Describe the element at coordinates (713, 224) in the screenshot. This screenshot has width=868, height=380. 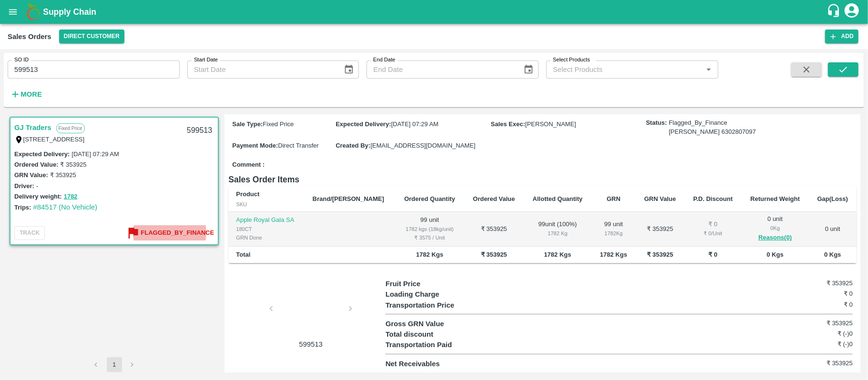
I see `div: ₹ 0` at that location.